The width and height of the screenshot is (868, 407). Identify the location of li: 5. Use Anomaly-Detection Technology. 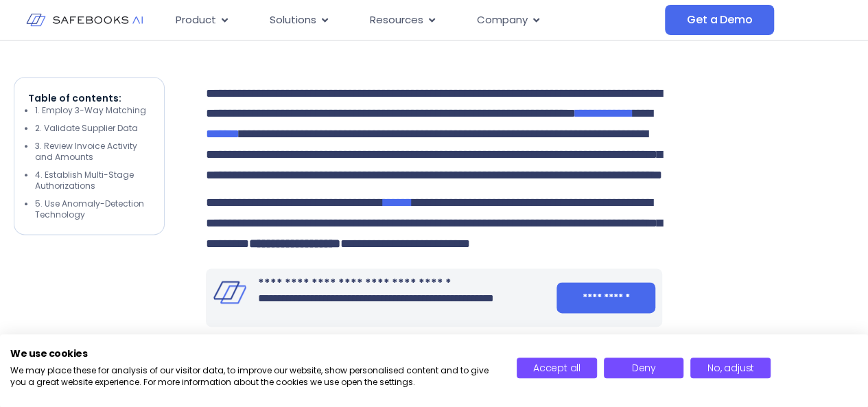
(93, 209).